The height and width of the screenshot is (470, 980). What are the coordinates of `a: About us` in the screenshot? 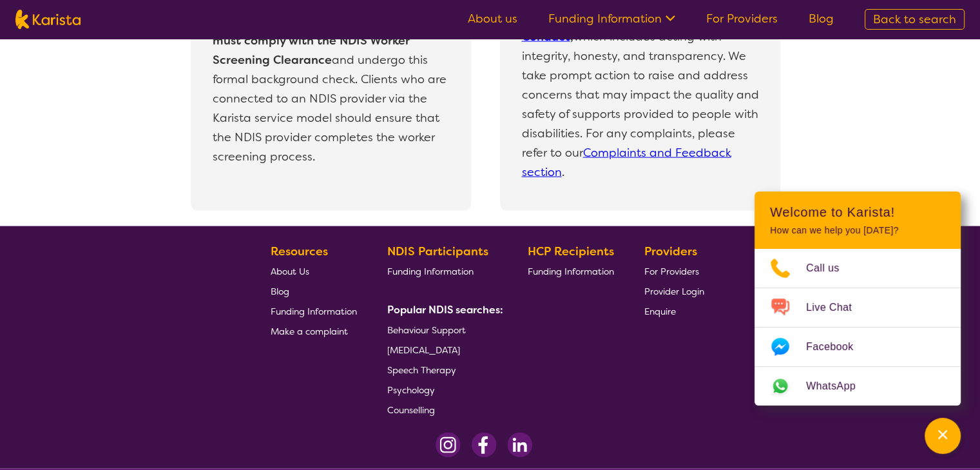 It's located at (492, 18).